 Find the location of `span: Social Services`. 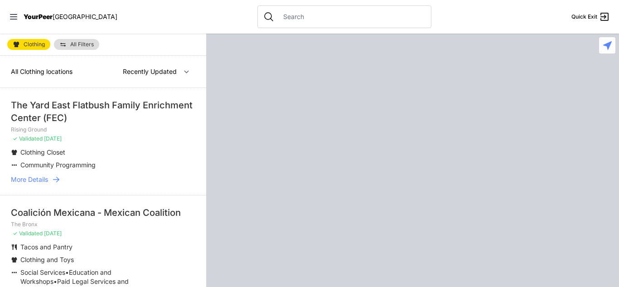

span: Social Services is located at coordinates (43, 272).